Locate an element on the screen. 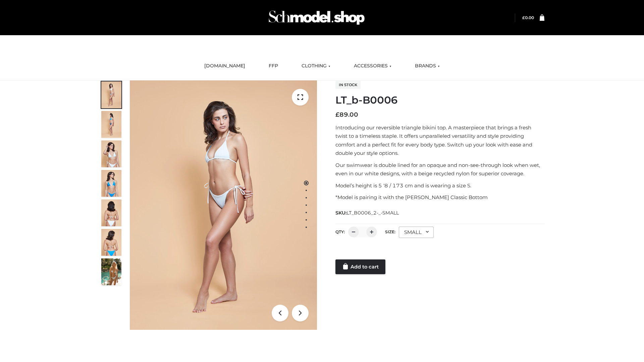  span: SKU: is located at coordinates (368, 213).